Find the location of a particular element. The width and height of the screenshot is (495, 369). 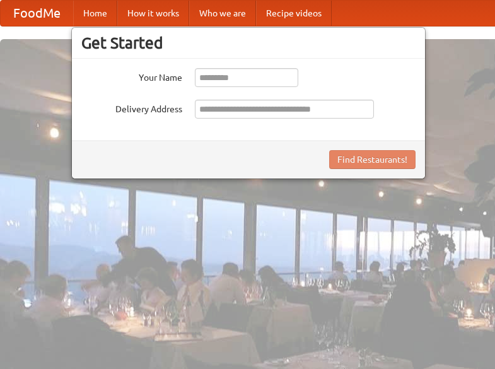

a: FoodMe is located at coordinates (37, 13).